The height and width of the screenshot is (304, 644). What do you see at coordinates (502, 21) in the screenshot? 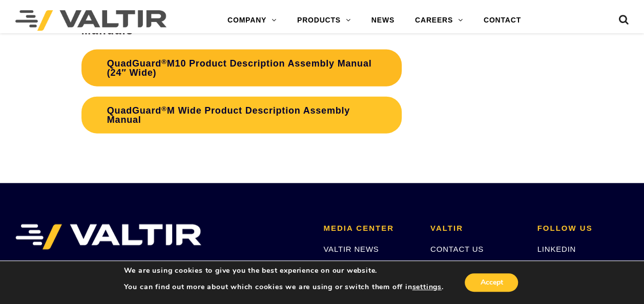
I see `a: CONTACT` at bounding box center [502, 21].